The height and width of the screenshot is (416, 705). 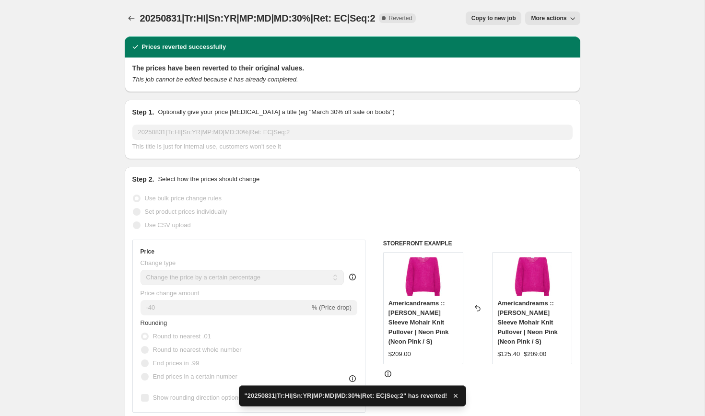 What do you see at coordinates (197, 349) in the screenshot?
I see `span: Round to nearest whole number` at bounding box center [197, 349].